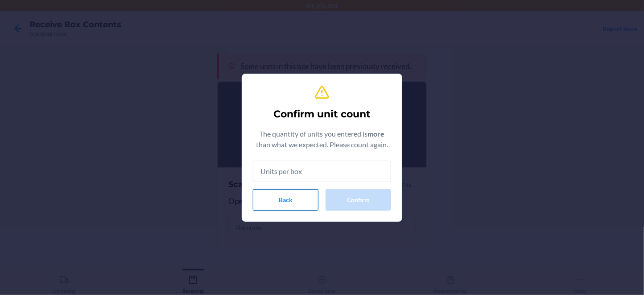 The image size is (644, 295). I want to click on input: Units per box, so click(322, 171).